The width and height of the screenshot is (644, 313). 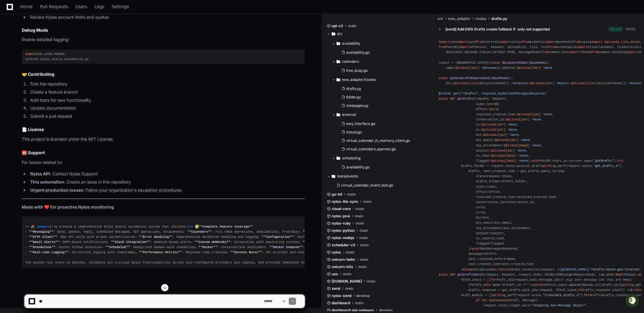 I want to click on li: Review Nylas account limits and quotas, so click(x=167, y=17).